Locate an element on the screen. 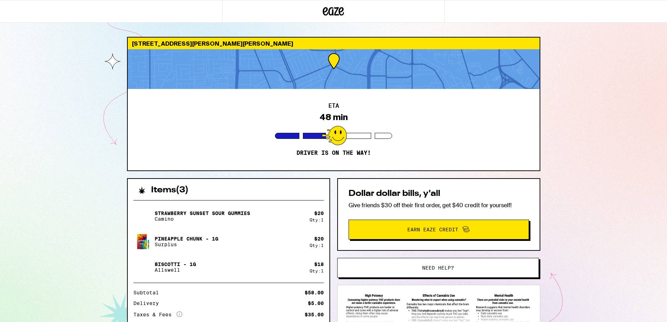 Image resolution: width=667 pixels, height=322 pixels. img: Strawberry Sunset Sour Gummies is located at coordinates (143, 216).